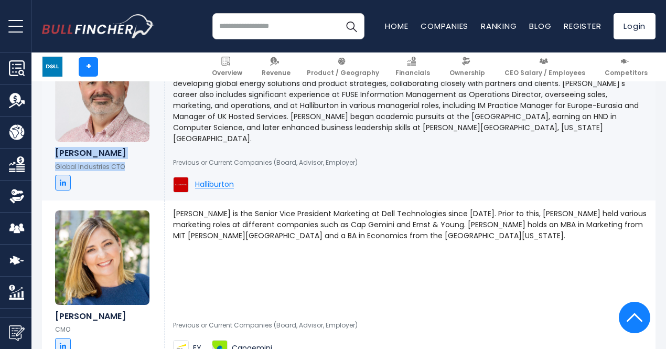 This screenshot has height=349, width=666. I want to click on a: Financials, so click(413, 67).